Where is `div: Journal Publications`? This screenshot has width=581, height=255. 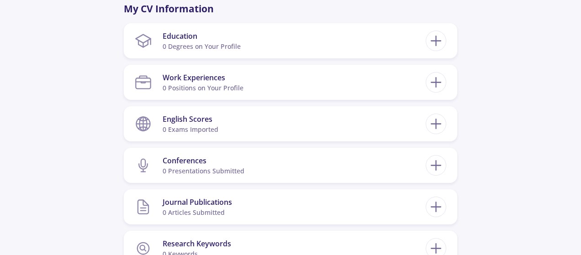 div: Journal Publications is located at coordinates (197, 202).